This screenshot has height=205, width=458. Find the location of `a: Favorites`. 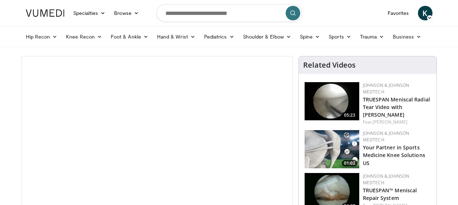

a: Favorites is located at coordinates (398, 13).